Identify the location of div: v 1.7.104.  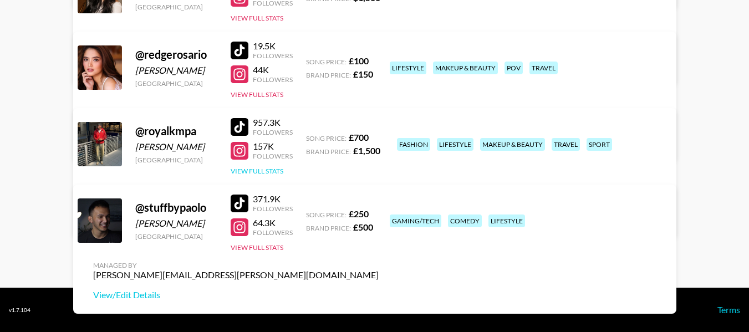
(19, 310).